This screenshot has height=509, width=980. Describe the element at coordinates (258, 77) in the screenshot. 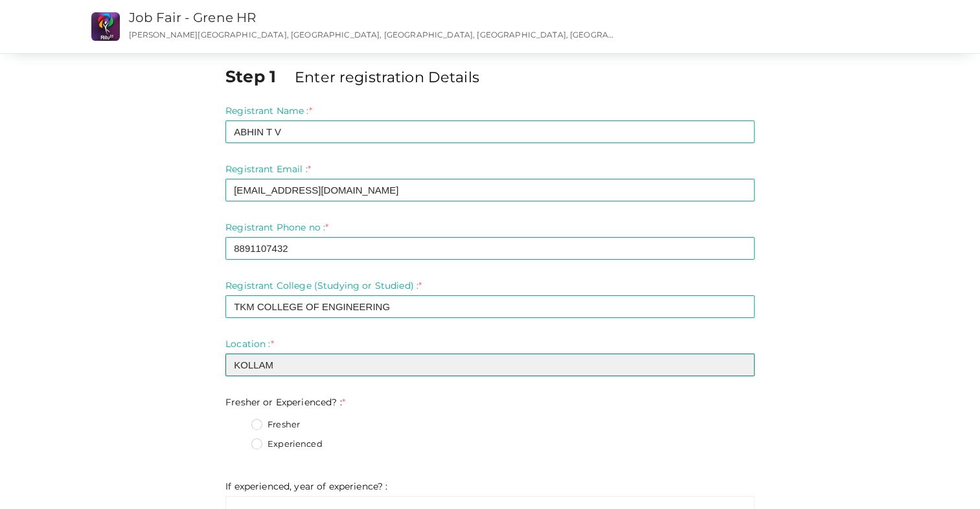

I see `label: Step 1` at that location.